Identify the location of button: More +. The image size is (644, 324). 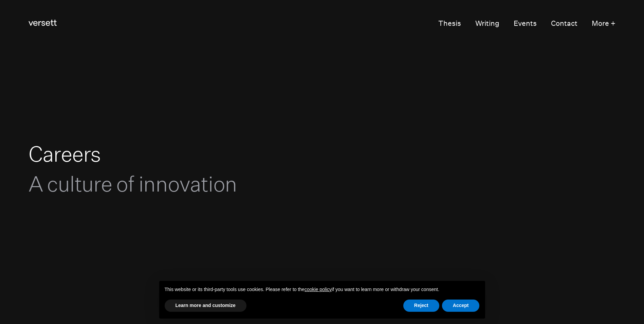
(604, 24).